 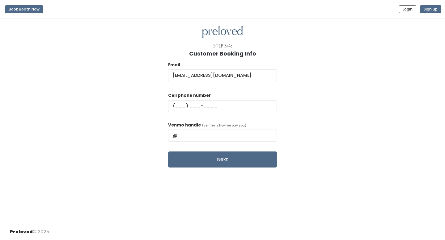 I want to click on div: Step 3/4:, so click(x=222, y=46).